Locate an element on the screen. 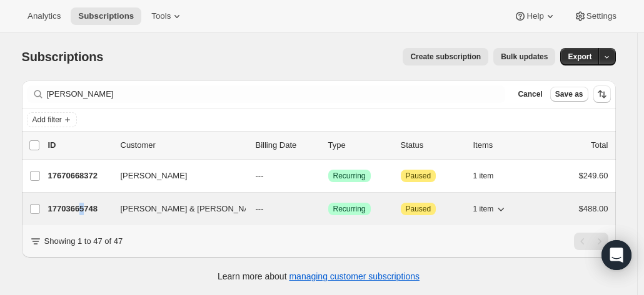  span: Export is located at coordinates (579, 57).